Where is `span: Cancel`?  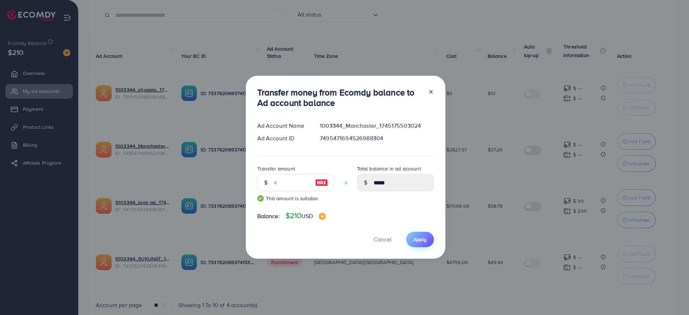
span: Cancel is located at coordinates (382, 239).